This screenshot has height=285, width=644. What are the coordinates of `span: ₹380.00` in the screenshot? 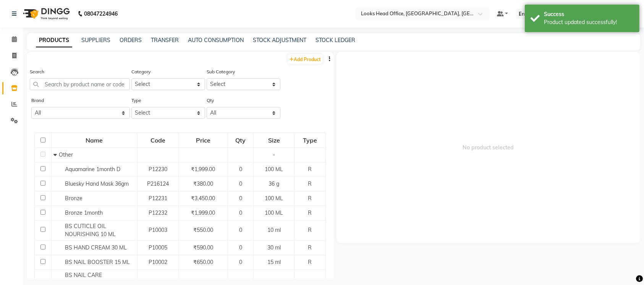 It's located at (204, 184).